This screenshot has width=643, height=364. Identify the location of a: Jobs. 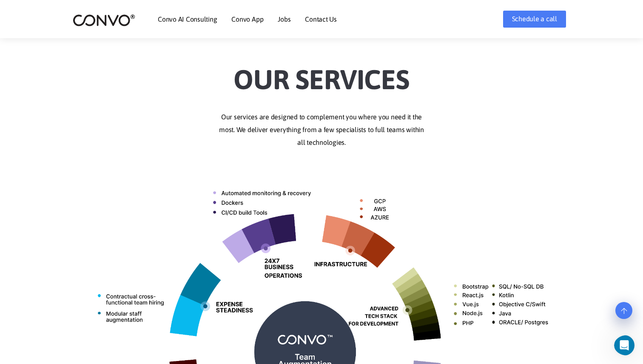
(284, 19).